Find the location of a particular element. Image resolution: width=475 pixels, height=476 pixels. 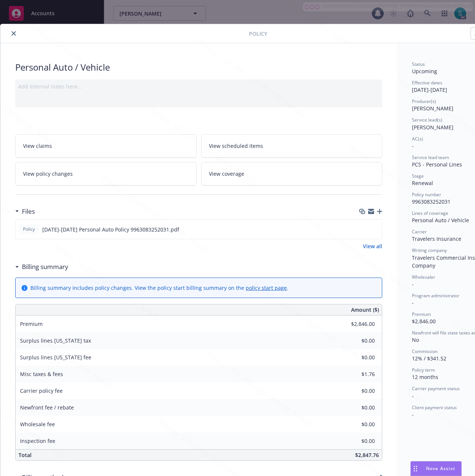

span: 12% / $341.52 is located at coordinates (429, 358).